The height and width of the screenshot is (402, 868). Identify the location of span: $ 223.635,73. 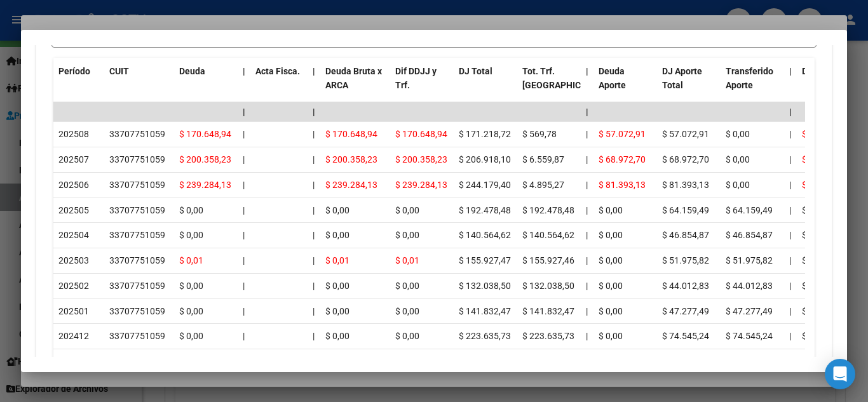
(485, 336).